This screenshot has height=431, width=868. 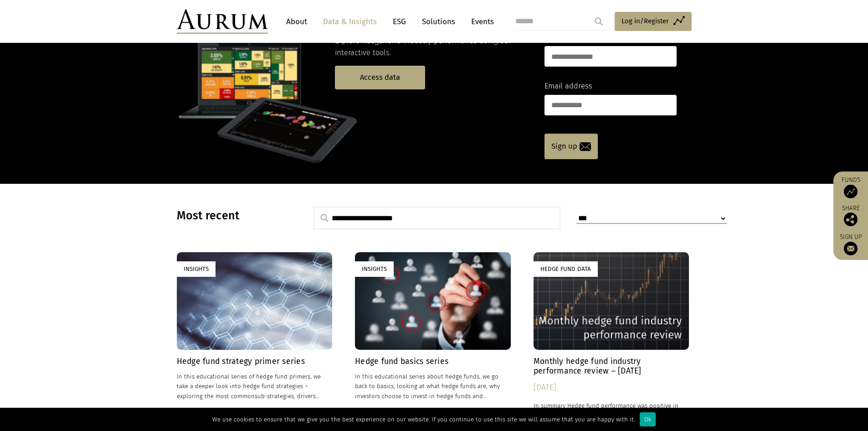 I want to click on img: search.svg, so click(x=325, y=218).